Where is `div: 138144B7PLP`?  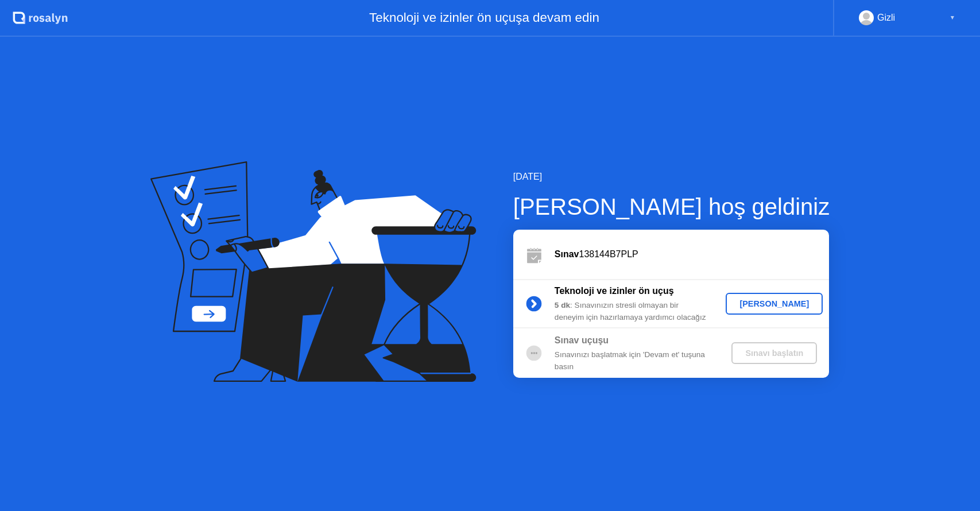
div: 138144B7PLP is located at coordinates (692, 254).